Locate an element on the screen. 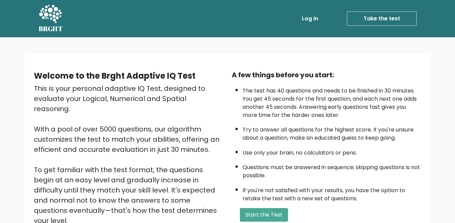  li: Use only your brain, no calculators or pens. is located at coordinates (332, 151).